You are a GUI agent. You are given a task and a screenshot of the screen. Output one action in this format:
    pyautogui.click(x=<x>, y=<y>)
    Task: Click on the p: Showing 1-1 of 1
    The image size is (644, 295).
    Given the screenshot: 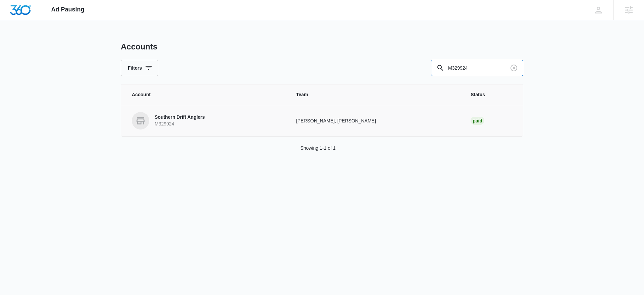 What is the action you would take?
    pyautogui.click(x=318, y=148)
    